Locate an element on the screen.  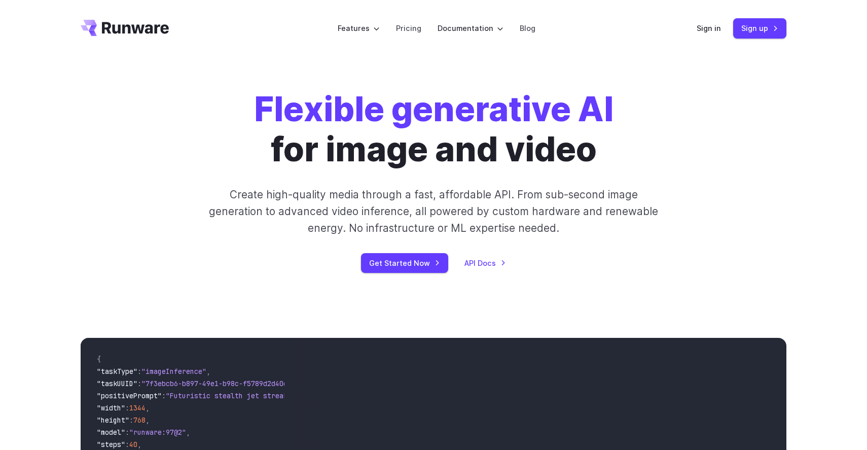
span: "positivePrompt" is located at coordinates (129, 395).